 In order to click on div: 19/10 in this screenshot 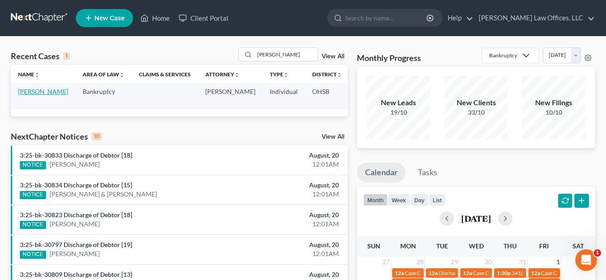, I will do `click(398, 112)`.